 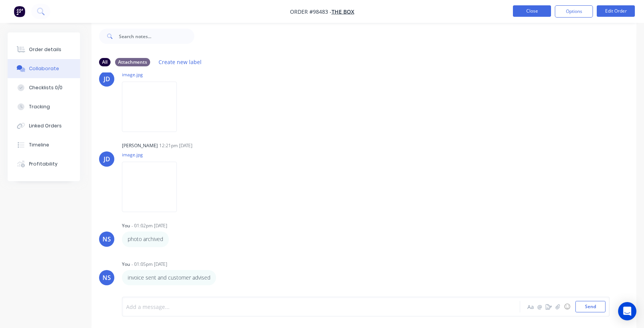 I want to click on button: Send, so click(x=590, y=307).